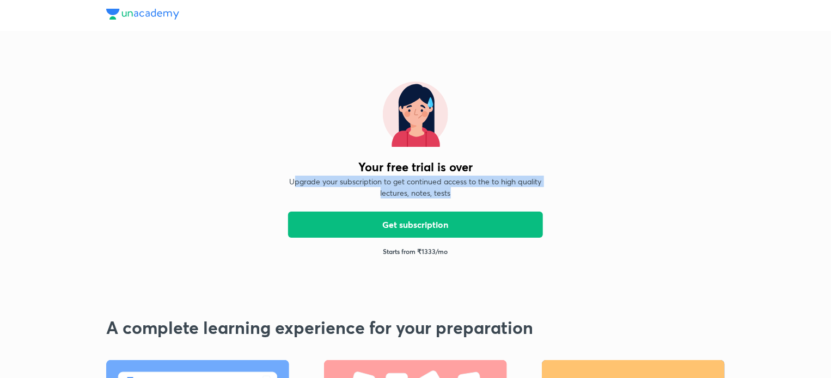 This screenshot has width=831, height=378. What do you see at coordinates (415, 225) in the screenshot?
I see `button: Get subscription` at bounding box center [415, 225].